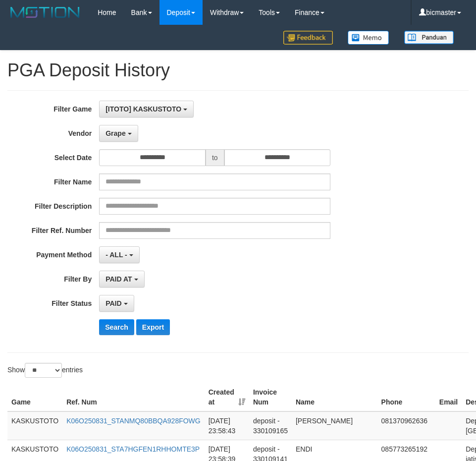 Image resolution: width=476 pixels, height=461 pixels. Describe the element at coordinates (406, 397) in the screenshot. I see `th: Phone` at that location.